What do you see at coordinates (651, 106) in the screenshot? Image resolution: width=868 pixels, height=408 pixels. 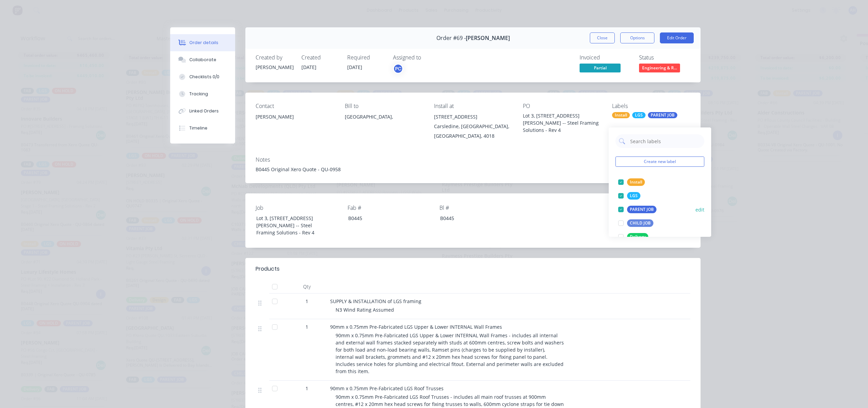 I see `div: Labels` at bounding box center [651, 106].